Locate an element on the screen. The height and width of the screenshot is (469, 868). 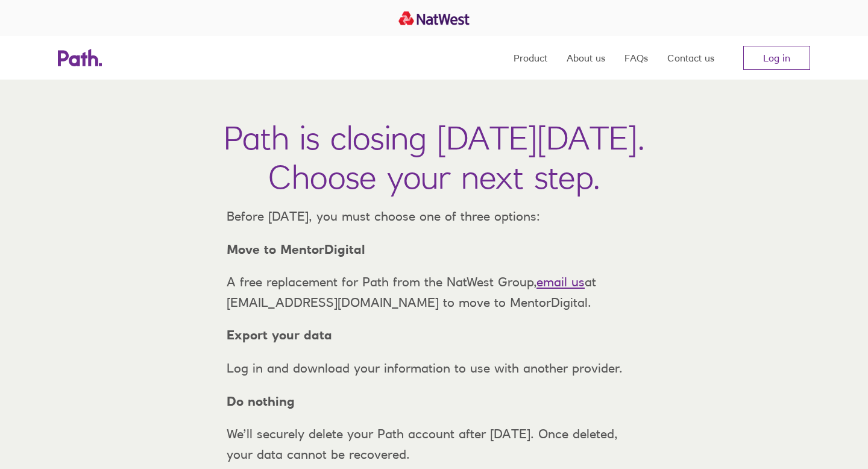
a: Product is located at coordinates (530, 58).